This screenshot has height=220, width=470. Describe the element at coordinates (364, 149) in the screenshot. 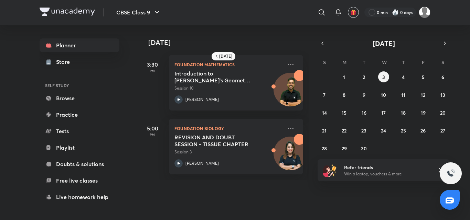

I see `button: September 30, 2025` at that location.